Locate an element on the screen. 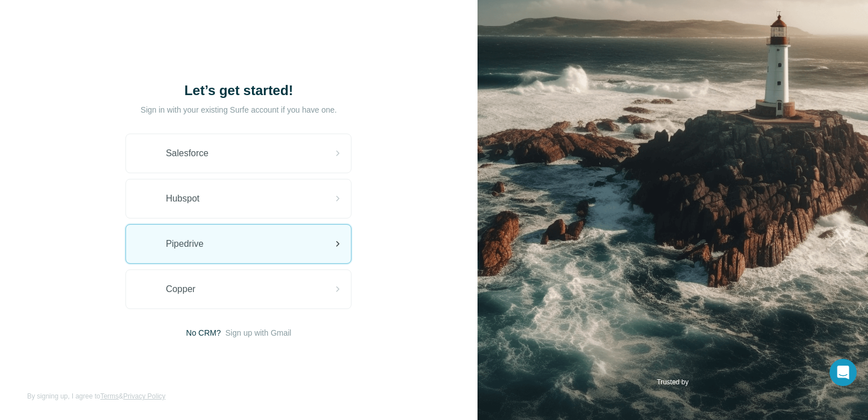  img: Surfe's logo is located at coordinates (55, 36).